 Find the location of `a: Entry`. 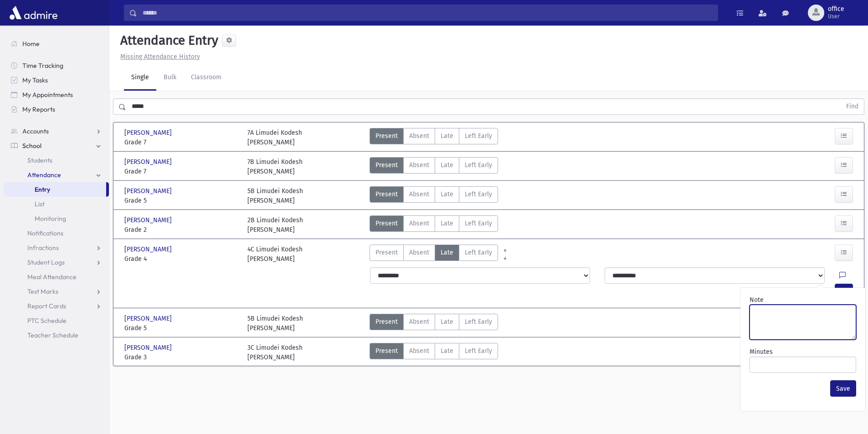

a: Entry is located at coordinates (55, 190).